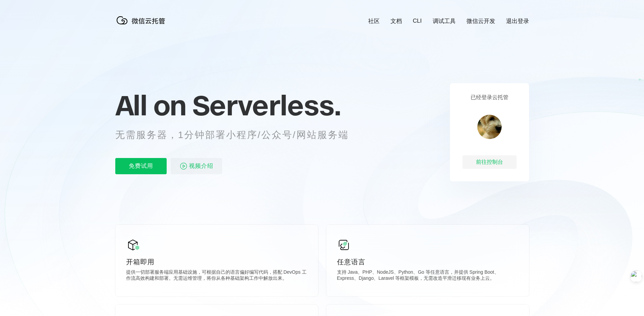  What do you see at coordinates (201, 166) in the screenshot?
I see `span: 视频介绍` at bounding box center [201, 166].